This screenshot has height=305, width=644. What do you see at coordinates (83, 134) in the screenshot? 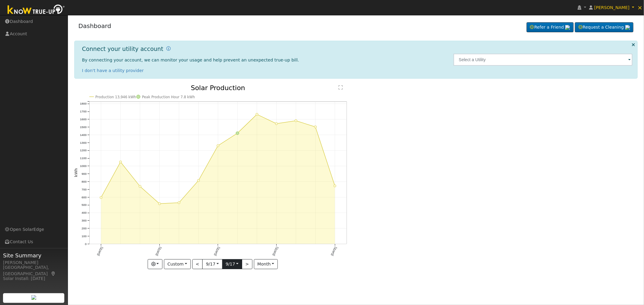
I see `text: 1400` at bounding box center [83, 134].